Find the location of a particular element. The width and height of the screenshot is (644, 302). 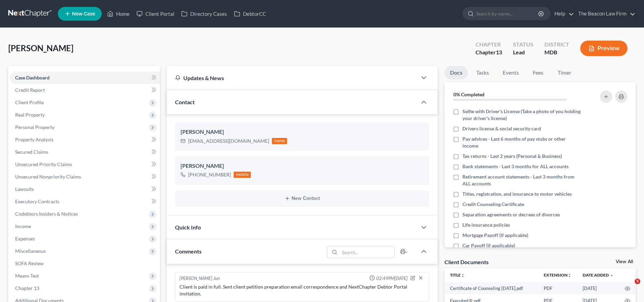

span: Mortgage Payoff (if applicable) is located at coordinates (495, 236).